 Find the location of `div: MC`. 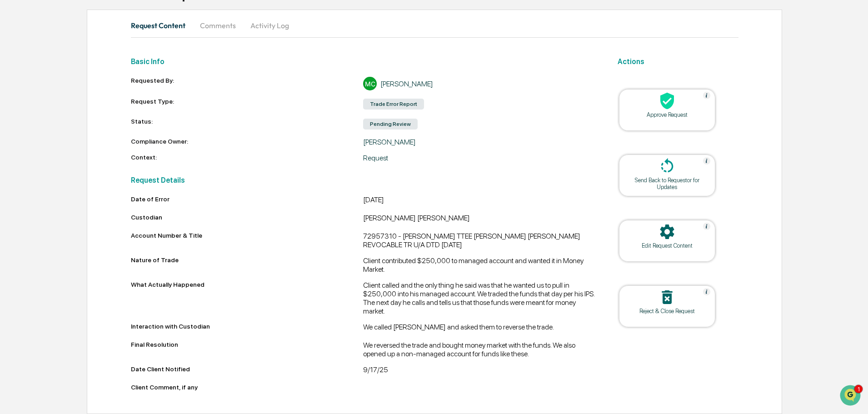

div: MC is located at coordinates (370, 84).